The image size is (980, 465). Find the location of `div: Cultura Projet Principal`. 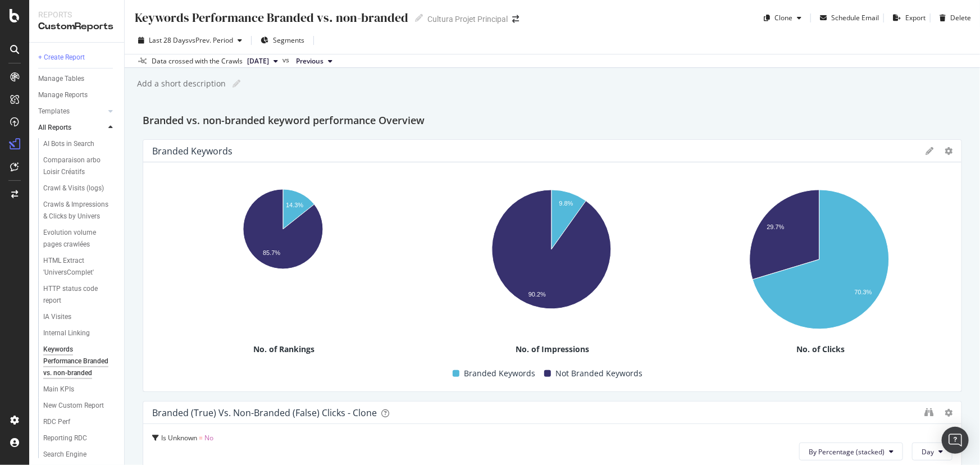

div: Cultura Projet Principal is located at coordinates (468, 19).